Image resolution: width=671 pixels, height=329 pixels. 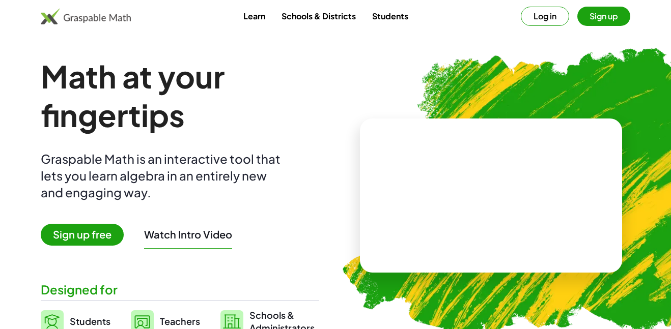 What do you see at coordinates (180, 290) in the screenshot?
I see `div: Designed for` at bounding box center [180, 290].